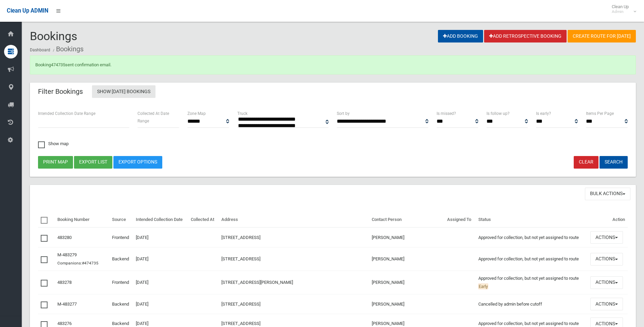 This screenshot has width=644, height=327. Describe the element at coordinates (138, 162) in the screenshot. I see `a: Export Options` at that location.